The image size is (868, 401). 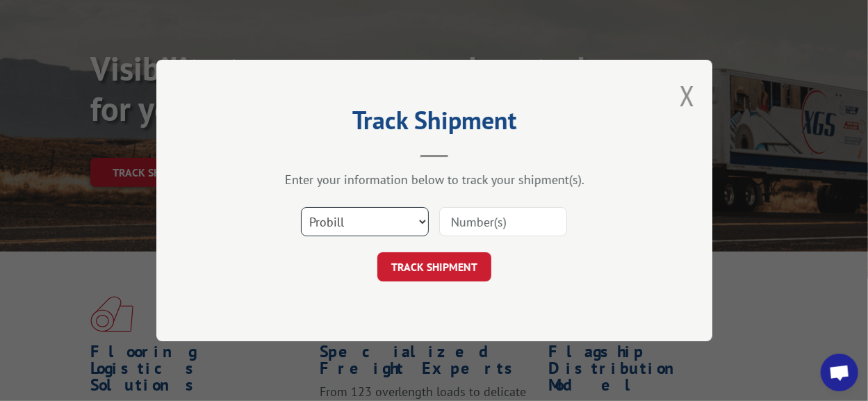 I want to click on button: Close modal, so click(x=687, y=95).